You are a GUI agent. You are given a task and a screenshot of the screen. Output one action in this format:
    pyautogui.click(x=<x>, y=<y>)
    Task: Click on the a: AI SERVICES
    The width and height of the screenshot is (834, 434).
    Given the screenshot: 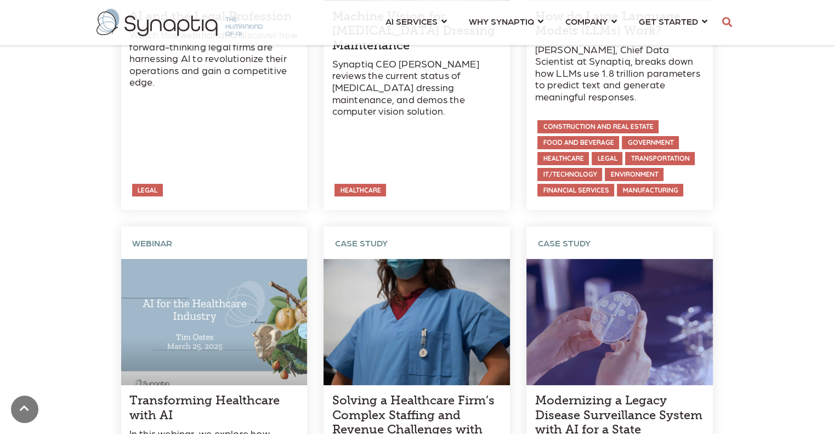 What is the action you would take?
    pyautogui.click(x=416, y=21)
    